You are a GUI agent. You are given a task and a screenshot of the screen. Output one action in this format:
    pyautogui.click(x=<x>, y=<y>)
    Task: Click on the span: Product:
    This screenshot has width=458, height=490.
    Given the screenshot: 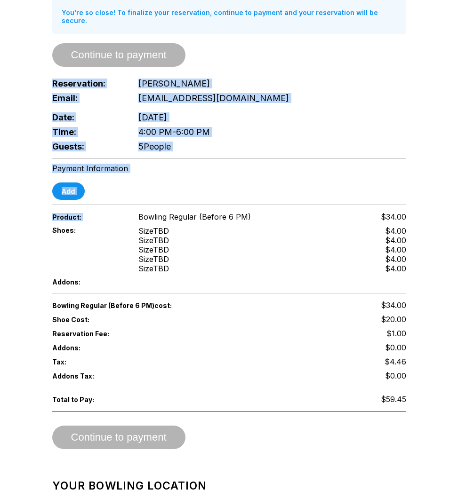 What is the action you would take?
    pyautogui.click(x=88, y=217)
    